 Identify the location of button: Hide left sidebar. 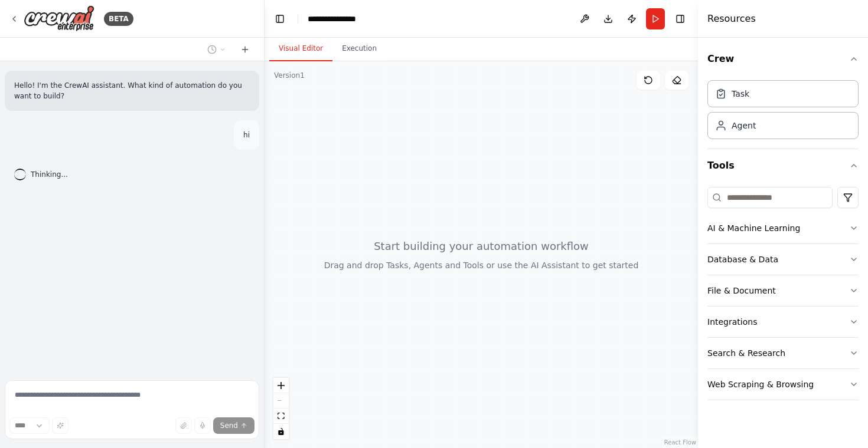
(280, 19).